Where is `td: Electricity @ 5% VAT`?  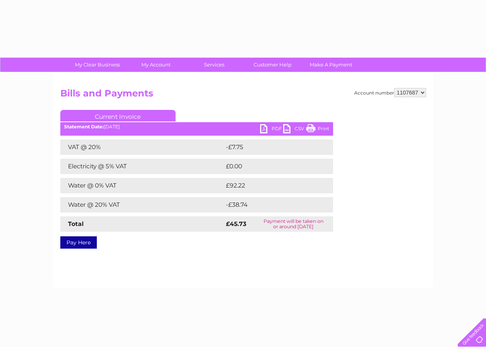 td: Electricity @ 5% VAT is located at coordinates (142, 166).